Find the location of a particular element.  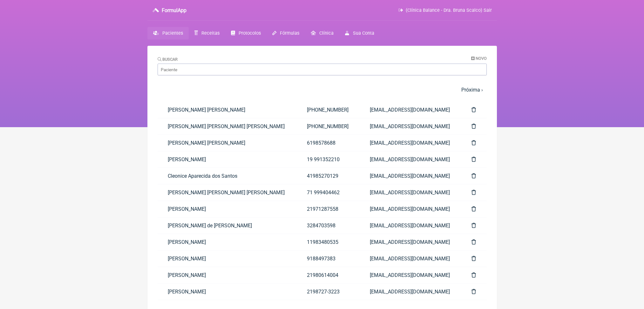

span: Receitas is located at coordinates (210, 33).